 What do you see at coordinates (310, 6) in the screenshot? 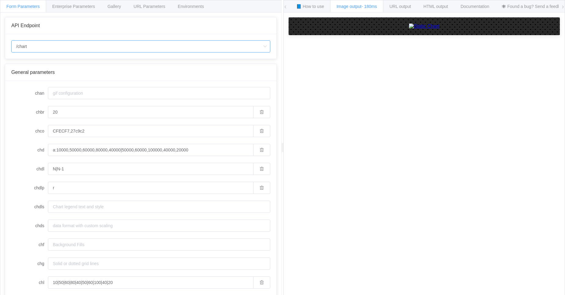
I see `span: 📘 How to use` at bounding box center [310, 6].